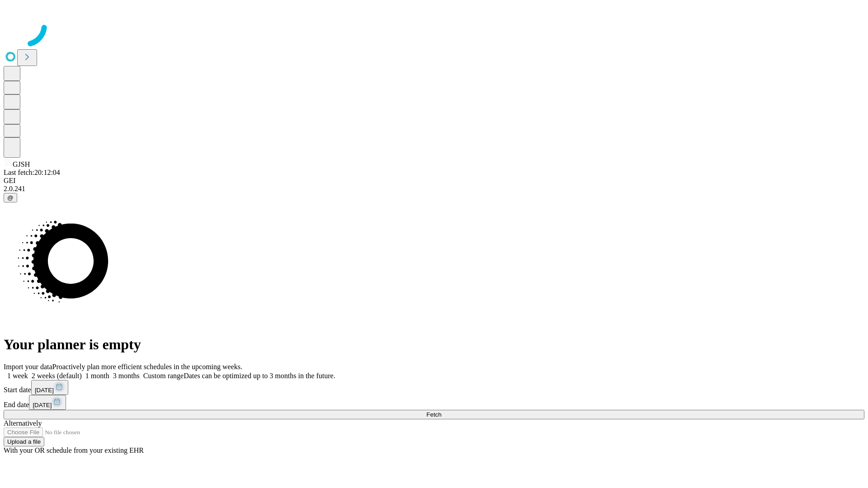 The height and width of the screenshot is (488, 868). What do you see at coordinates (18, 376) in the screenshot?
I see `span: 1 week` at bounding box center [18, 376].